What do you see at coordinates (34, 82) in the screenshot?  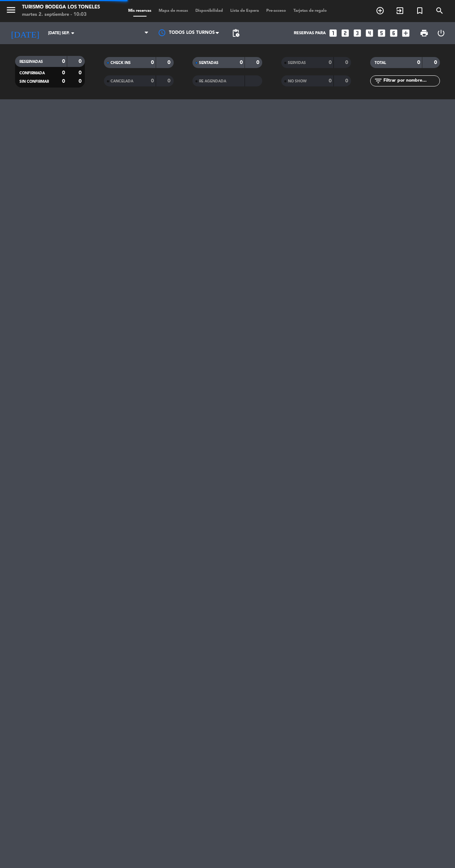 I see `span: SIN CONFIRMAR` at bounding box center [34, 82].